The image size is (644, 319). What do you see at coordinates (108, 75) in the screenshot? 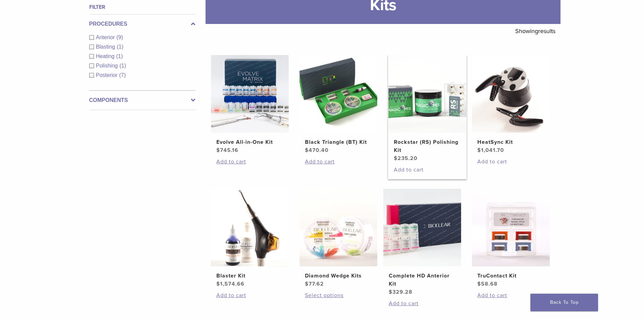
I see `span: Posterior` at bounding box center [108, 75].